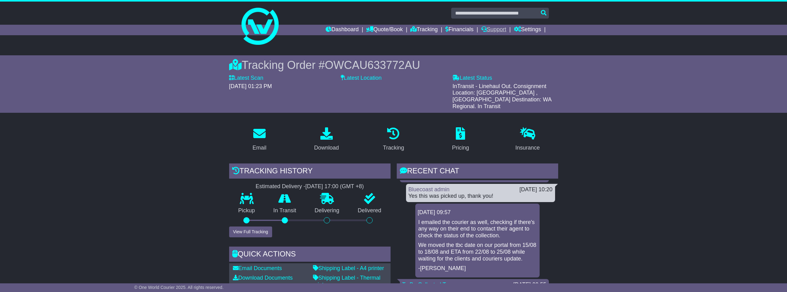 The height and width of the screenshot is (292, 787). What do you see at coordinates (461, 140) in the screenshot?
I see `a: Pricing` at bounding box center [461, 140].